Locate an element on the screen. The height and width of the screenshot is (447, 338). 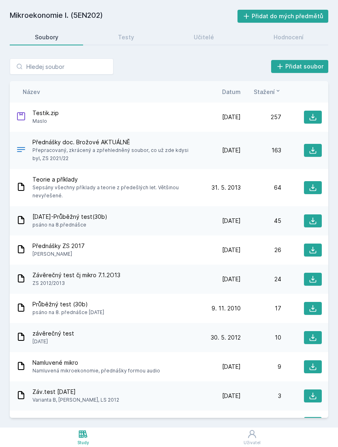
div: Učitelé is located at coordinates (204, 37).